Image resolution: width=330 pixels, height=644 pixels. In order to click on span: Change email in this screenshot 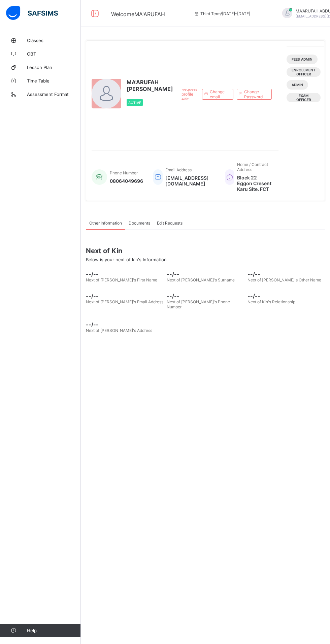, I will do `click(219, 94)`.